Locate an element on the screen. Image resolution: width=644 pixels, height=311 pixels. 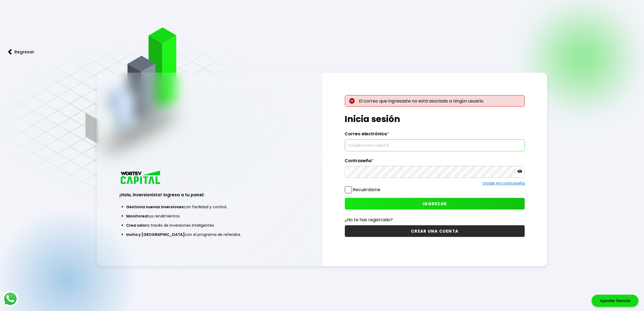
li: tus rendimientos. is located at coordinates (209, 216).